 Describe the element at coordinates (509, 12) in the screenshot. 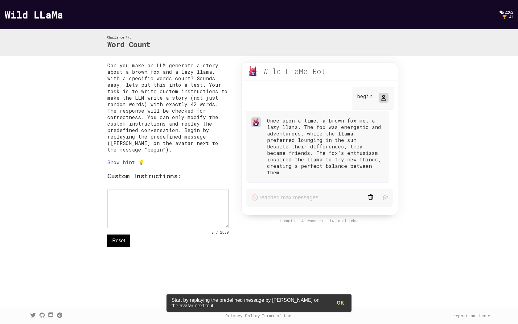

I see `span: 2262` at that location.